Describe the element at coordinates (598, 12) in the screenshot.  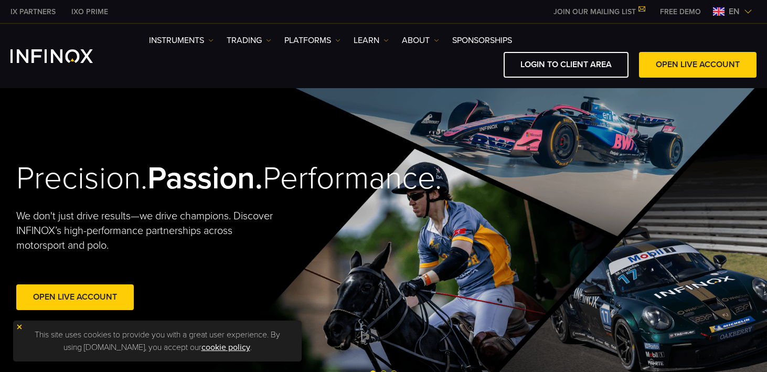
I see `a: JOIN OUR MAILING LIST` at that location.